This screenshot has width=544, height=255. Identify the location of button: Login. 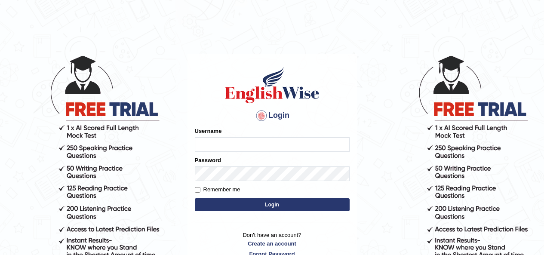
(272, 205).